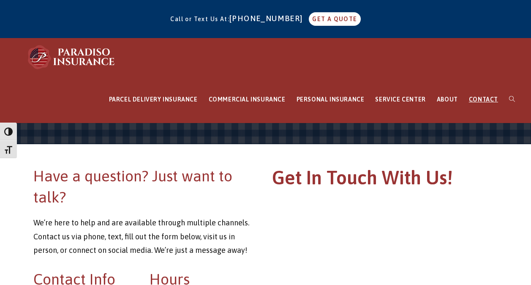 The image size is (531, 285). What do you see at coordinates (144, 186) in the screenshot?
I see `h2: Have a question? Just want to talk?` at bounding box center [144, 186].